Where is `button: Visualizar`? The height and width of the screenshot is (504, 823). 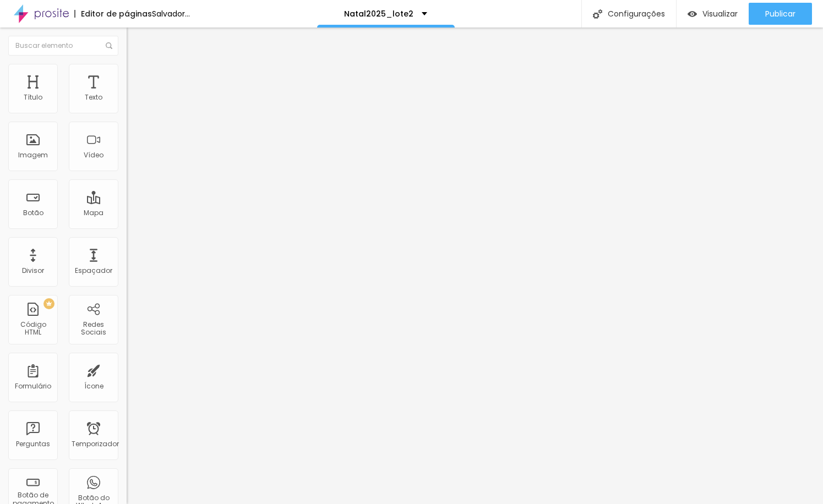 button: Visualizar is located at coordinates (712, 14).